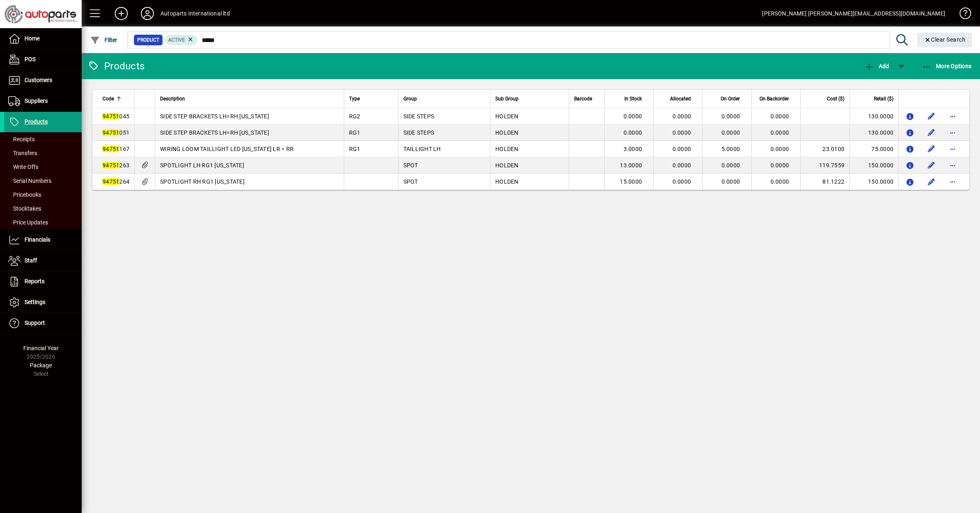 The height and width of the screenshot is (513, 980). Describe the element at coordinates (32, 38) in the screenshot. I see `span: Home` at that location.